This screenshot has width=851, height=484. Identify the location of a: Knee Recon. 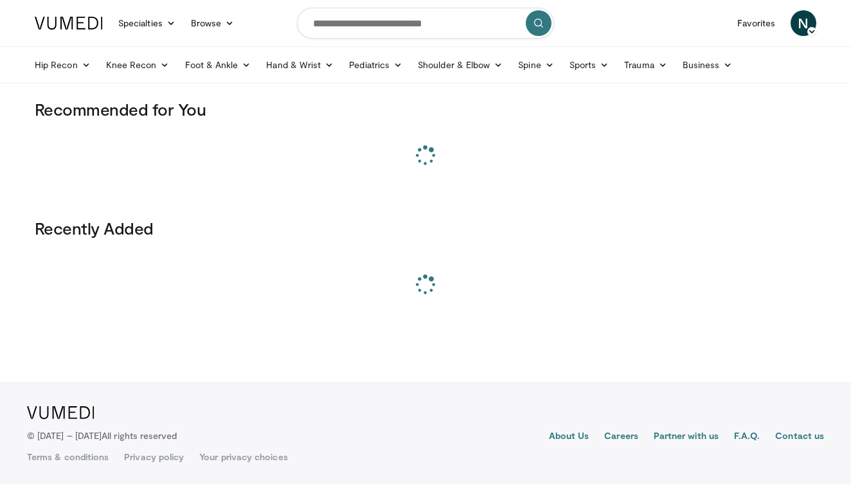
(138, 65).